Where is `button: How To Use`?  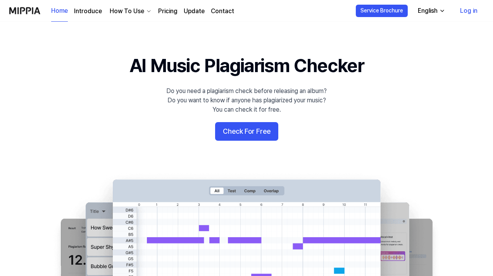 button: How To Use is located at coordinates (130, 11).